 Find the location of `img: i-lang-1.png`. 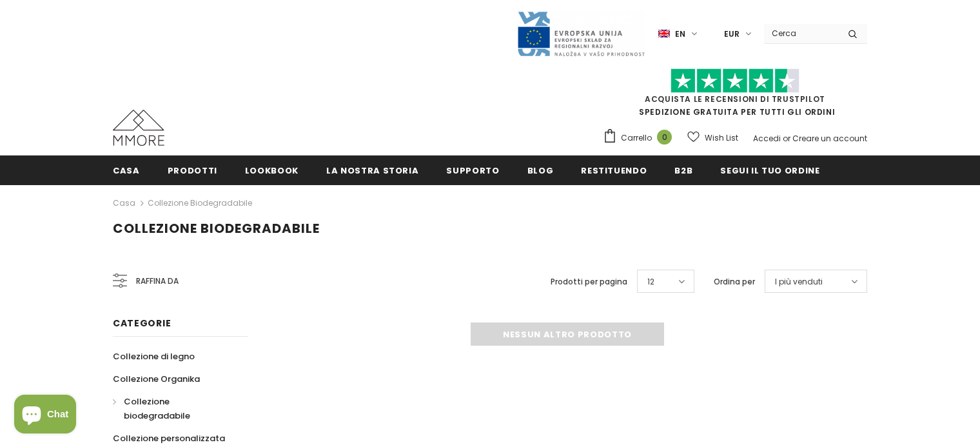

img: i-lang-1.png is located at coordinates (664, 34).